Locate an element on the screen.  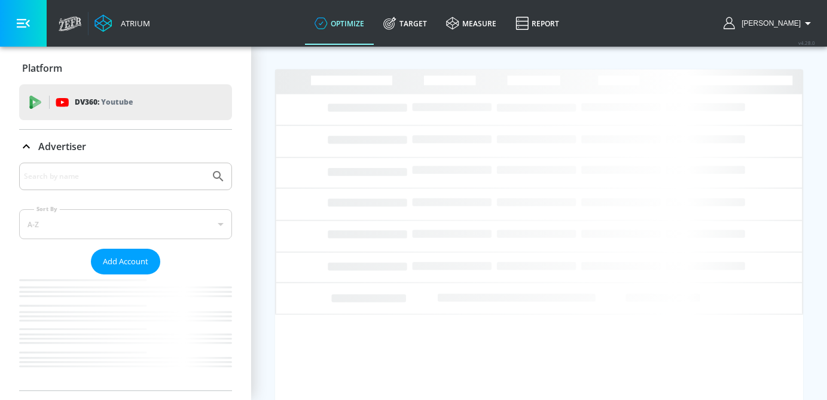
label: Sort By is located at coordinates (47, 209).